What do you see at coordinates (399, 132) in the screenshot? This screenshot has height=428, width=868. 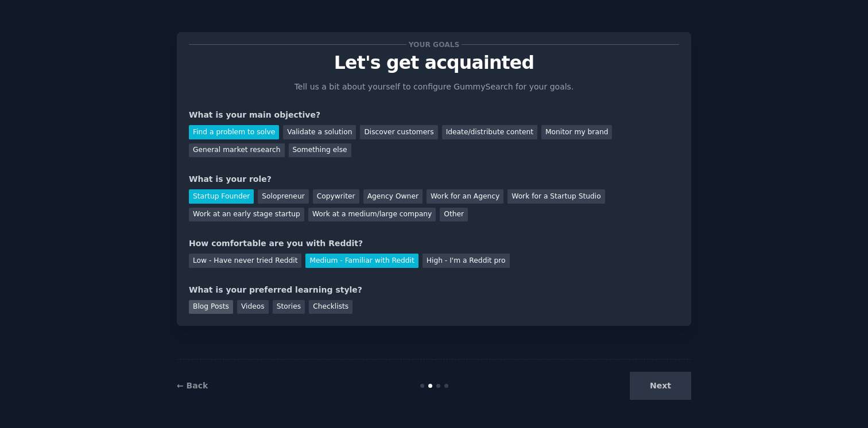 I see `div: Discover customers` at bounding box center [399, 132].